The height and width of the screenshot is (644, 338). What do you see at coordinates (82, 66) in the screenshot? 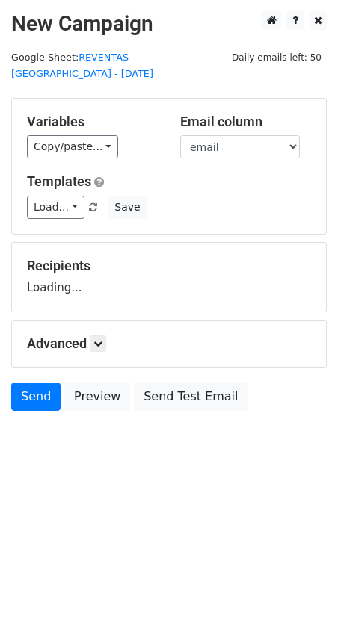
I see `small: Google Sheet:` at bounding box center [82, 66].